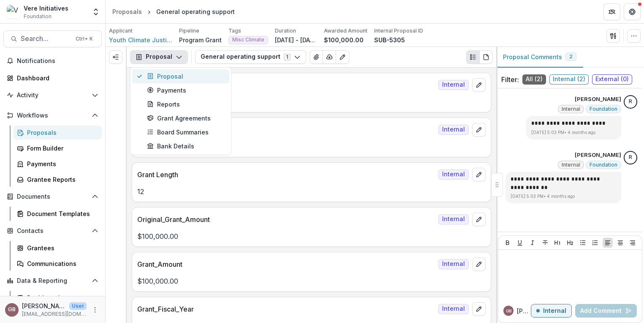 Image resolution: width=644 pixels, height=323 pixels. Describe the element at coordinates (84, 39) in the screenshot. I see `div: Ctrl + K` at that location.